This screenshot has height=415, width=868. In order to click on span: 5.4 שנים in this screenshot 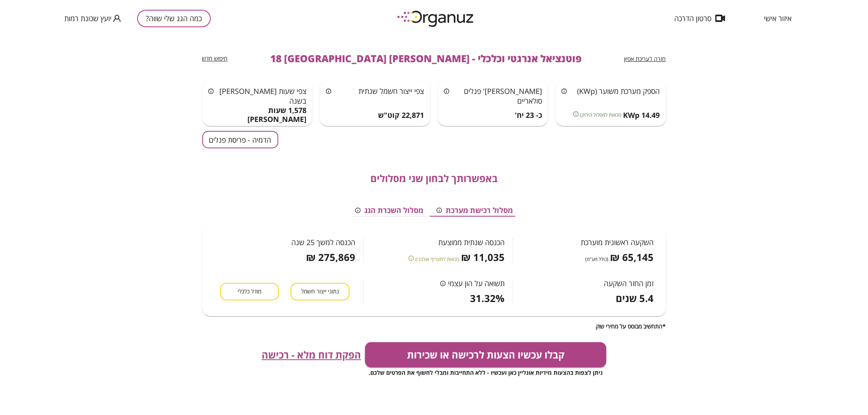, I will do `click(635, 298)`.